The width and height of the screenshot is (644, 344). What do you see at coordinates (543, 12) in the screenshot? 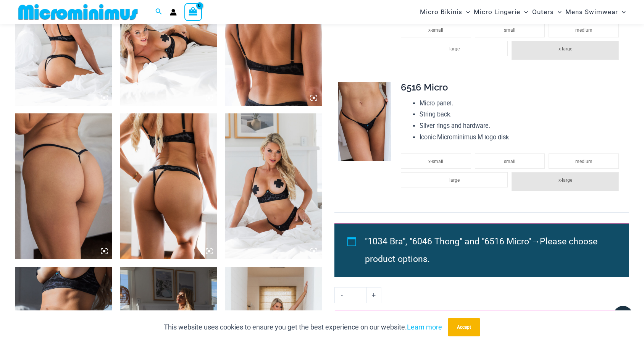
I see `span: Outers` at bounding box center [543, 12].